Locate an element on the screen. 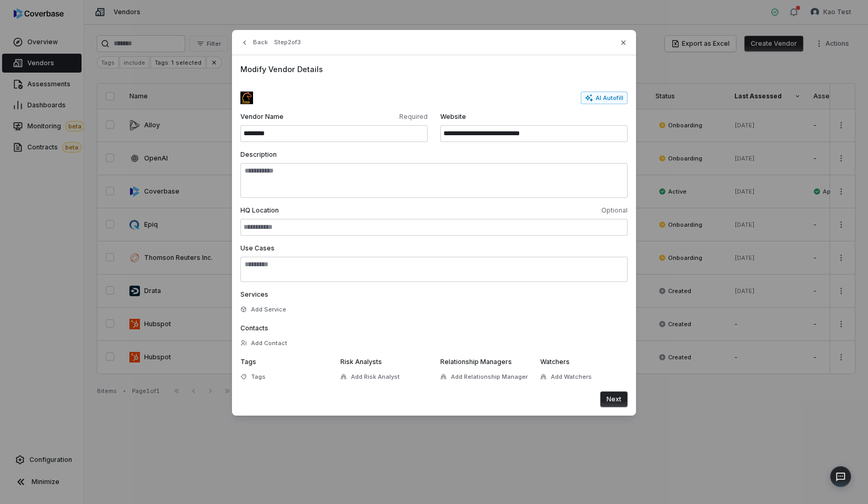 The height and width of the screenshot is (504, 868). span: Use Cases is located at coordinates (257, 248).